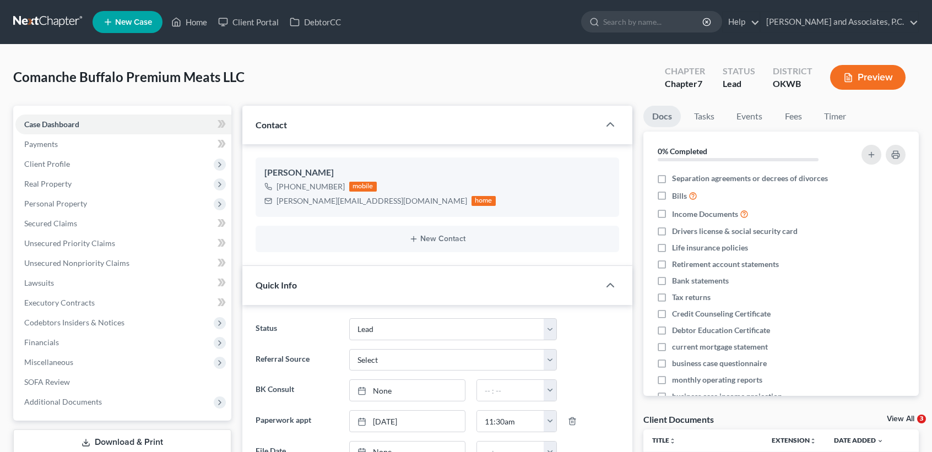  Describe the element at coordinates (69, 243) in the screenshot. I see `span: Unsecured Priority Claims` at that location.